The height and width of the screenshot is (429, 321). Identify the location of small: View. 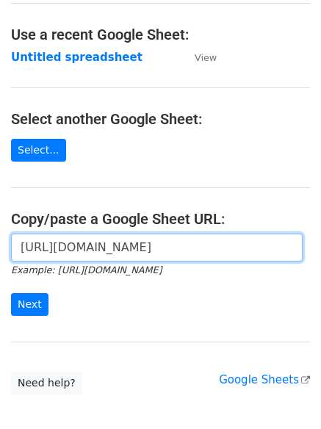
(206, 57).